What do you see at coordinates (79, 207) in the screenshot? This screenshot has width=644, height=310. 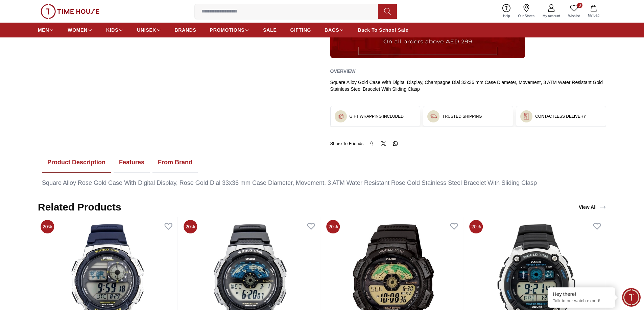 I see `h2: Related Products` at bounding box center [79, 207].